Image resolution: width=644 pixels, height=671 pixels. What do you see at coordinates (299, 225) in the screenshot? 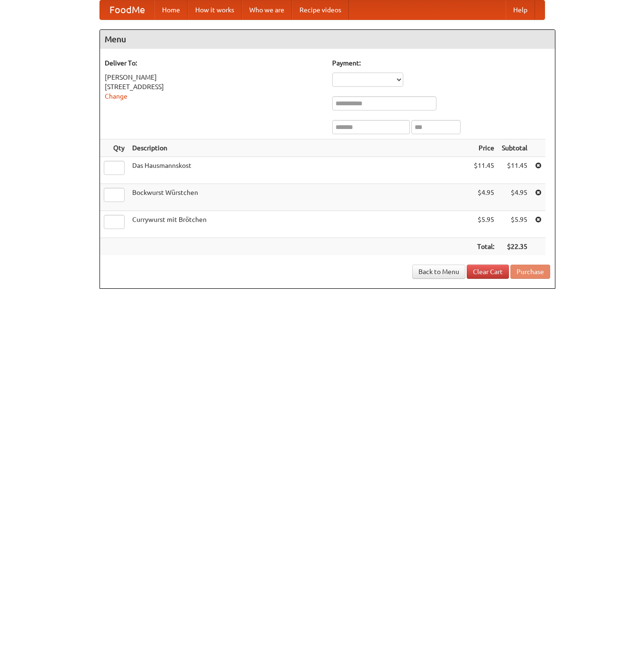
I see `td: Currywurst mit Brötchen` at bounding box center [299, 225].